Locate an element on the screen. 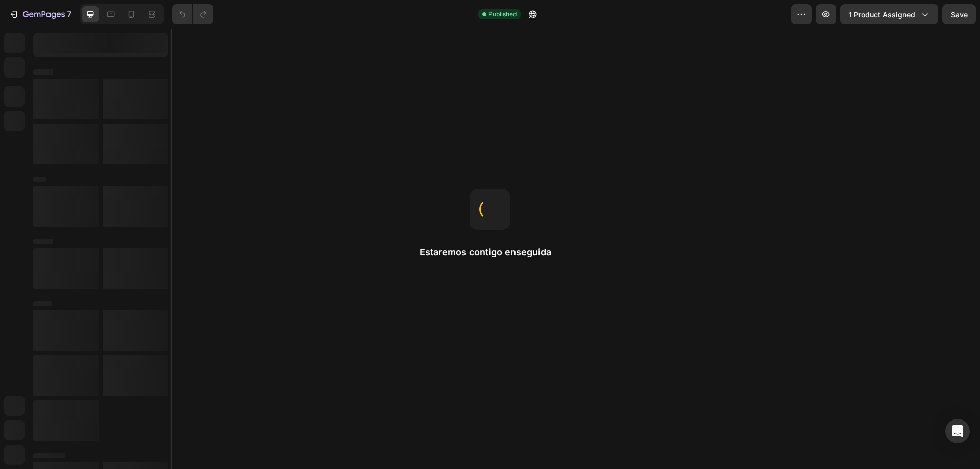  span: 1 product assigned is located at coordinates (881, 15).